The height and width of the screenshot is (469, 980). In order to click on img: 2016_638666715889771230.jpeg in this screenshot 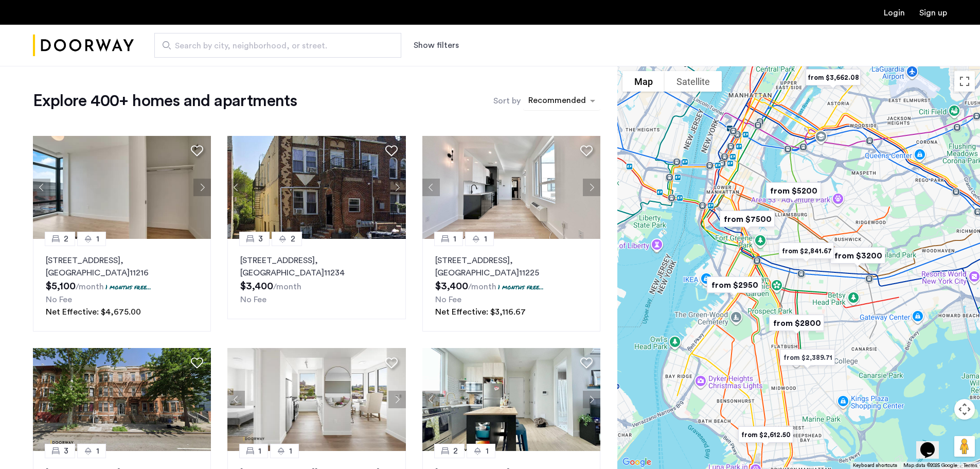, I will do `click(316, 399)`.